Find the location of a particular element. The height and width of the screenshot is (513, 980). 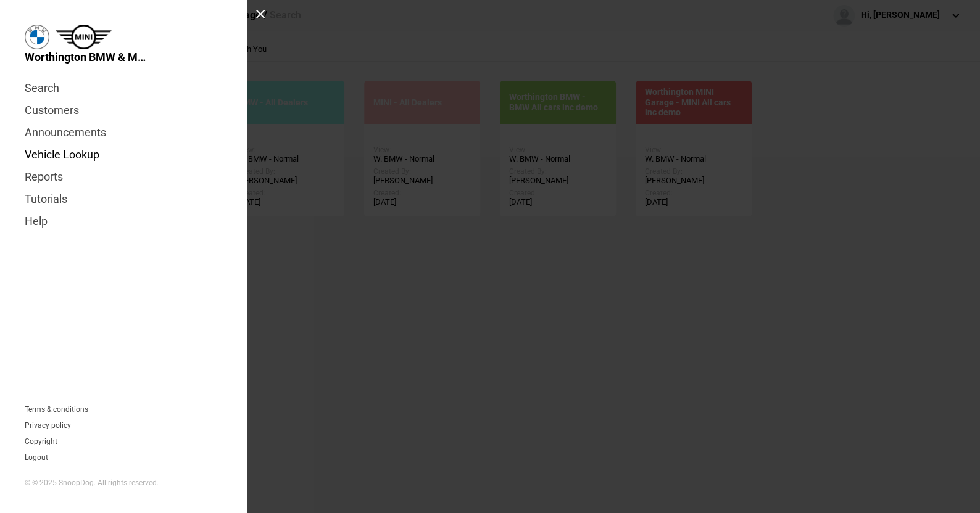

a: Tutorials is located at coordinates (124, 200).